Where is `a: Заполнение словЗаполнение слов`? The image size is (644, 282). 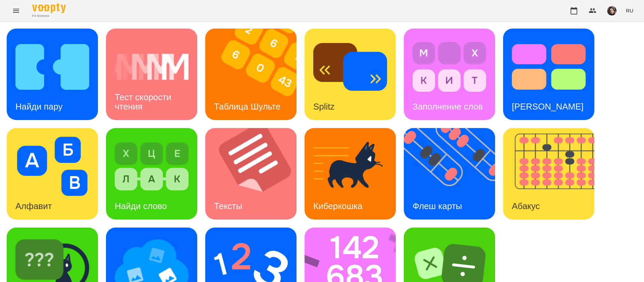
a: Заполнение словЗаполнение слов is located at coordinates (449, 74).